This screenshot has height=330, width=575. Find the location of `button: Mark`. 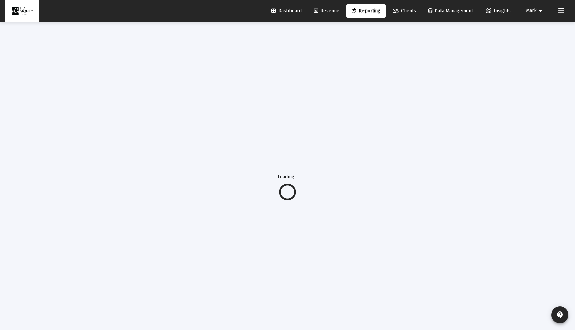

button: Mark is located at coordinates (535, 11).